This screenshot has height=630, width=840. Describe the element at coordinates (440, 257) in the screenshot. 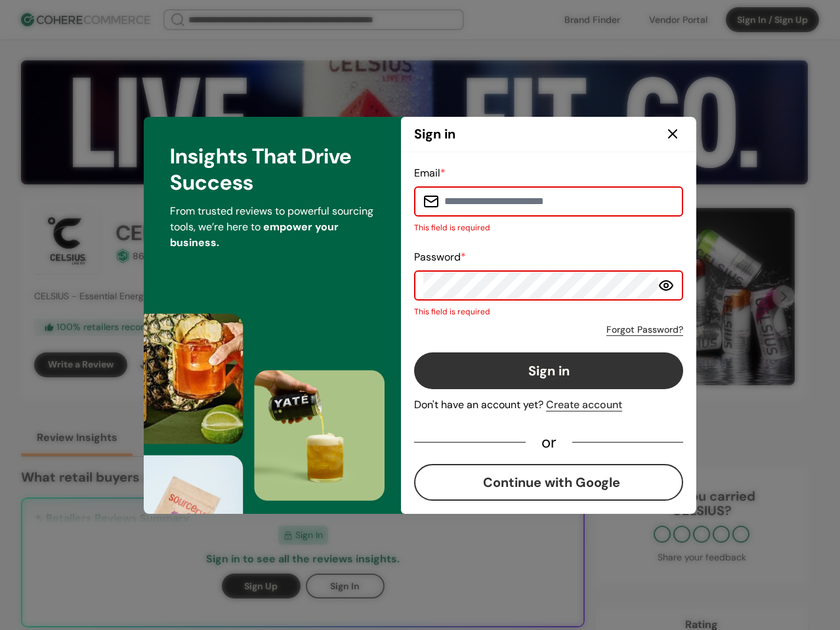

I see `label: Password` at that location.